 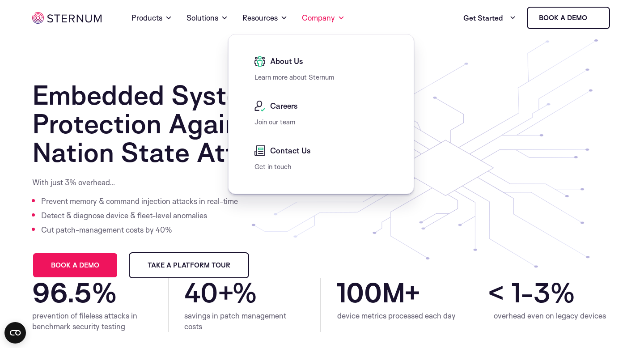 I want to click on a: Products, so click(x=152, y=18).